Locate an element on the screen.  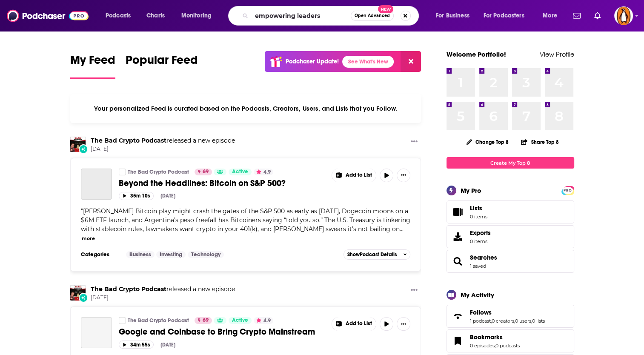
div: Your personalized Feed is curated based on the Podcasts, Creators, Users, and Lists that you Follow. is located at coordinates (246, 109).